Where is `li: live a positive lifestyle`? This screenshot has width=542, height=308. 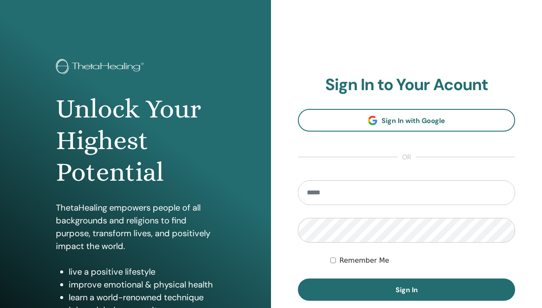 li: live a positive lifestyle is located at coordinates (142, 272).